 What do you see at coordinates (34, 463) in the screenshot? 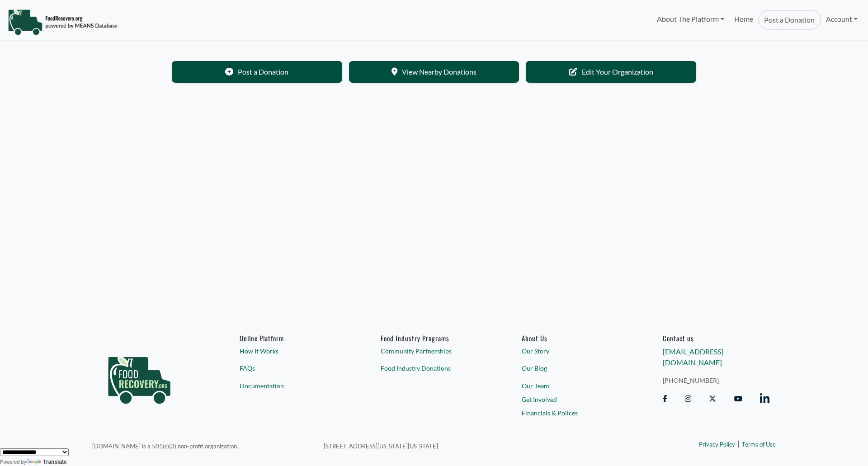
I see `img: Google Translate` at bounding box center [34, 463].